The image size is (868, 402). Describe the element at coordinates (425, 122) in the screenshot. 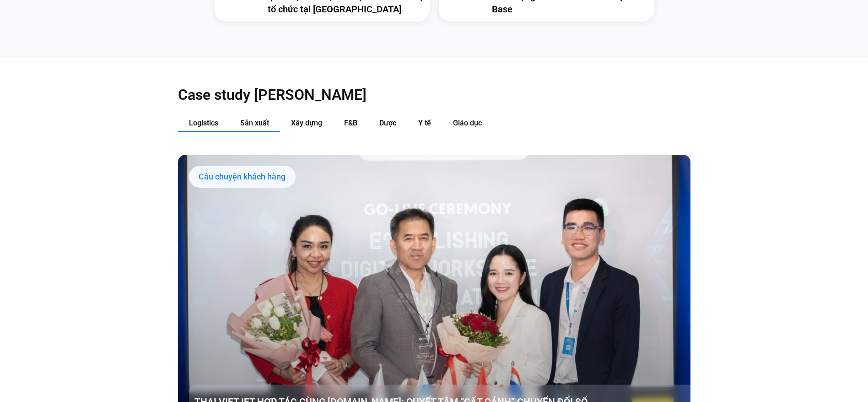

I see `span: Y tế` at that location.